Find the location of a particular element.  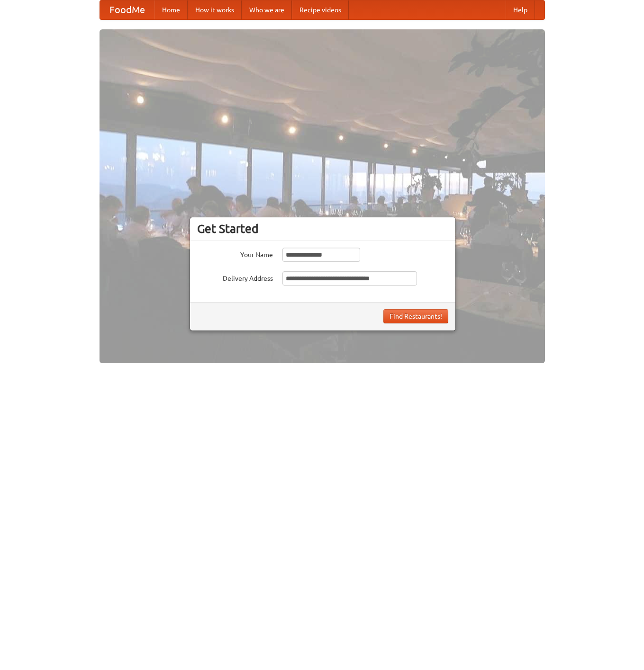

h3: Get Started is located at coordinates (323, 229).